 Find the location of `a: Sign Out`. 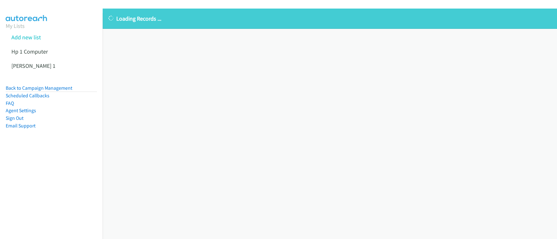

a: Sign Out is located at coordinates (15, 118).